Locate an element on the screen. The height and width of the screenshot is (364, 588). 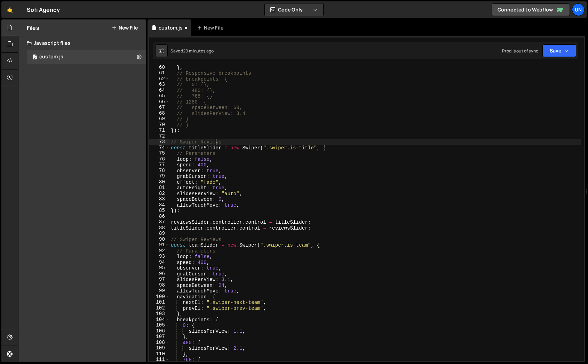
div: Saved is located at coordinates (192, 51).